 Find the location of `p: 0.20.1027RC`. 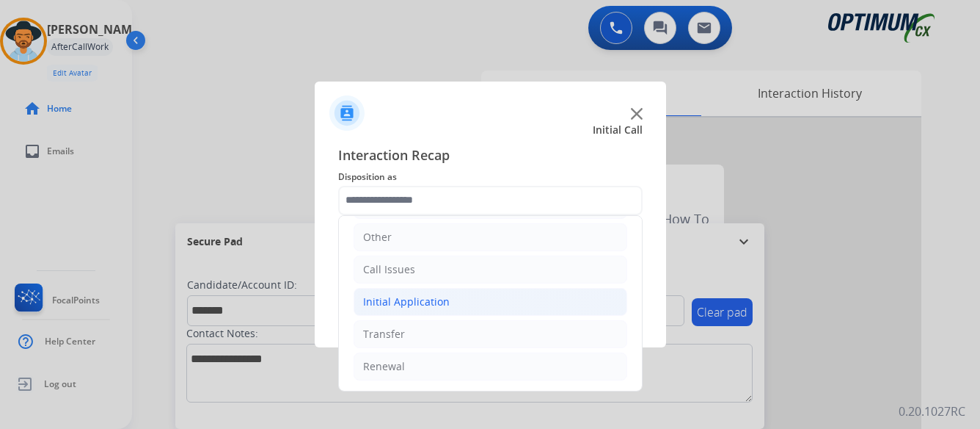

p: 0.20.1027RC is located at coordinates (932, 412).